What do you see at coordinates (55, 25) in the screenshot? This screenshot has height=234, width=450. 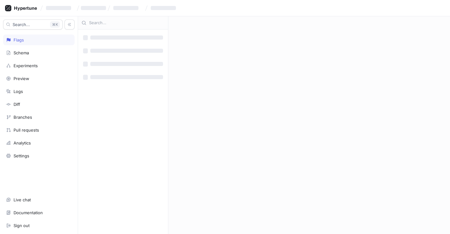 I see `div: K` at bounding box center [55, 25].